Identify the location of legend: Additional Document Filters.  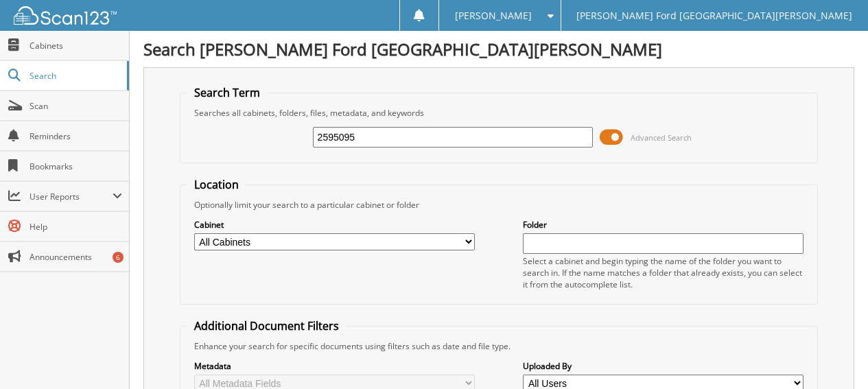
(267, 326).